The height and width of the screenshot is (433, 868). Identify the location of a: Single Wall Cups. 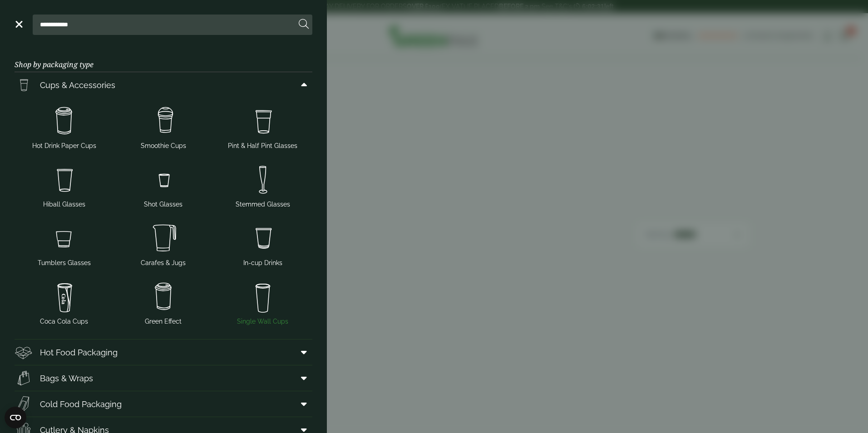
(262, 303).